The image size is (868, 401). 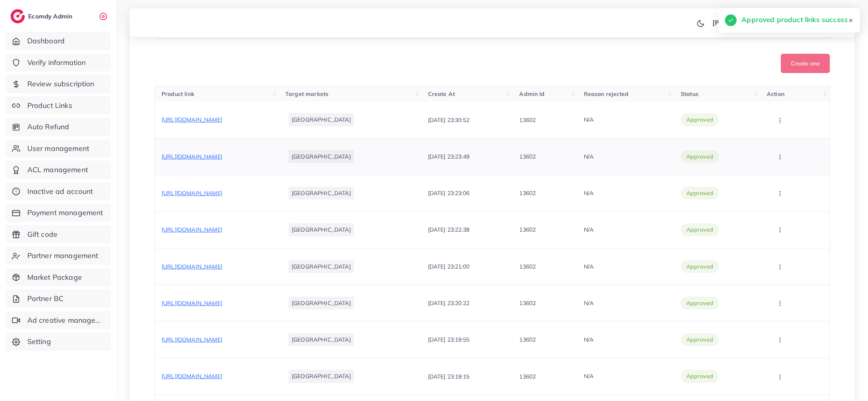 What do you see at coordinates (50, 106) in the screenshot?
I see `span: Product Links` at bounding box center [50, 106].